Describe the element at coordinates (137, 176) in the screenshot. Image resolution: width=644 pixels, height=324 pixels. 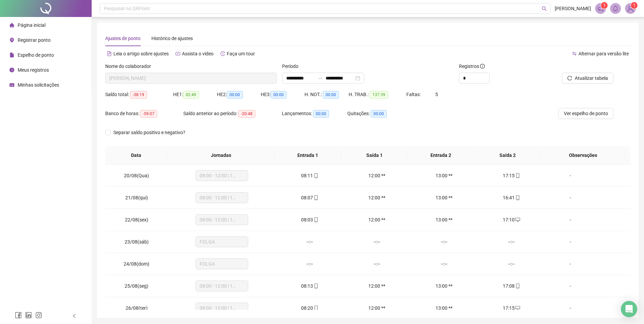
I see `span: 20/08(Qua)` at that location.